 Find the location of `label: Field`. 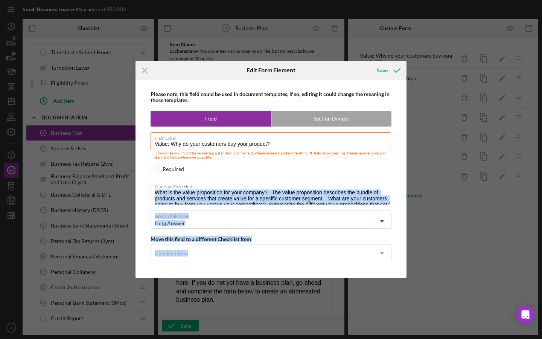

label: Field is located at coordinates (211, 118).